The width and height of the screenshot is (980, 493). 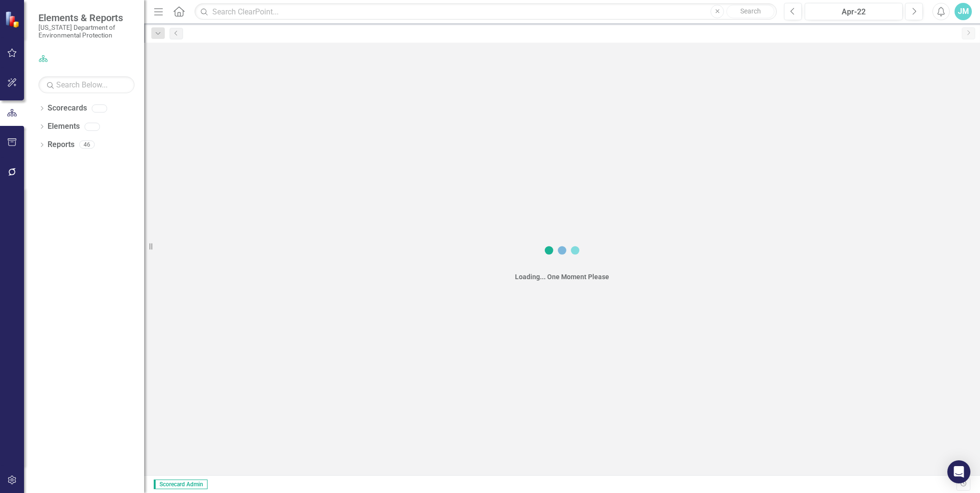 I want to click on button: Search, so click(x=751, y=11).